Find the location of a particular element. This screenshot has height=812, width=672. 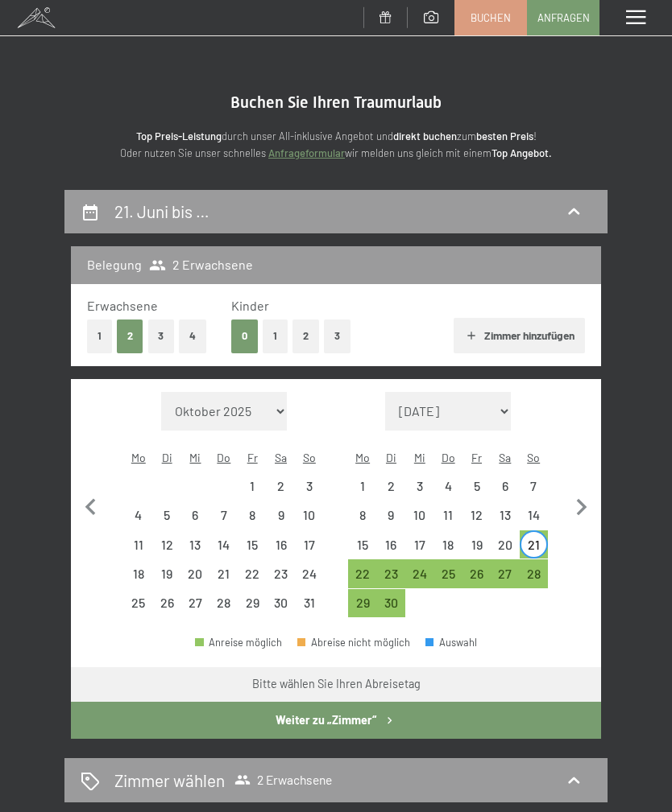

div: 29 is located at coordinates (252, 609).